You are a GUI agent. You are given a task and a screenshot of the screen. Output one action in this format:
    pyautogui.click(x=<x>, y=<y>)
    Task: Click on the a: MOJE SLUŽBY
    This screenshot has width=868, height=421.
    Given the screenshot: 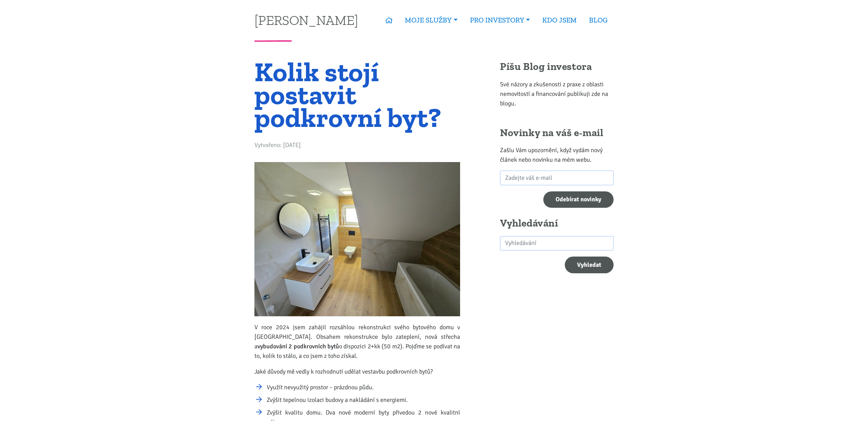 What is the action you would take?
    pyautogui.click(x=431, y=20)
    